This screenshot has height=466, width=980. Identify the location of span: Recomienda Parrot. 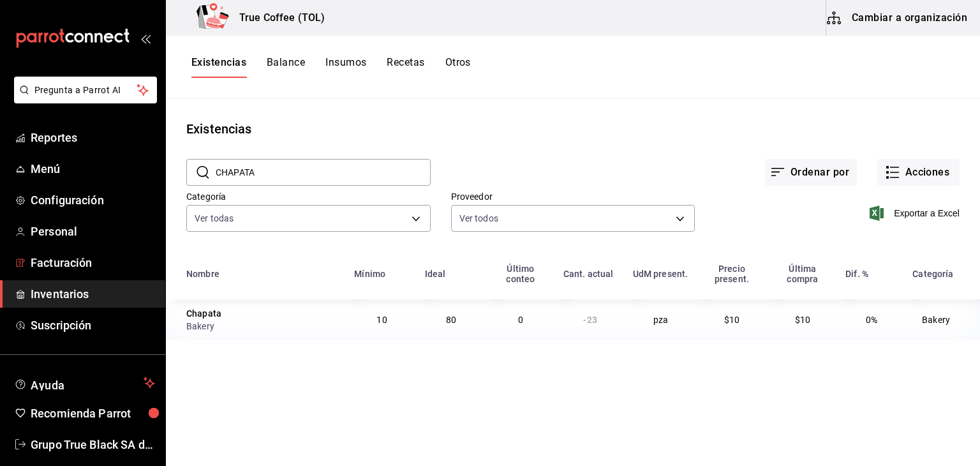
(92, 413).